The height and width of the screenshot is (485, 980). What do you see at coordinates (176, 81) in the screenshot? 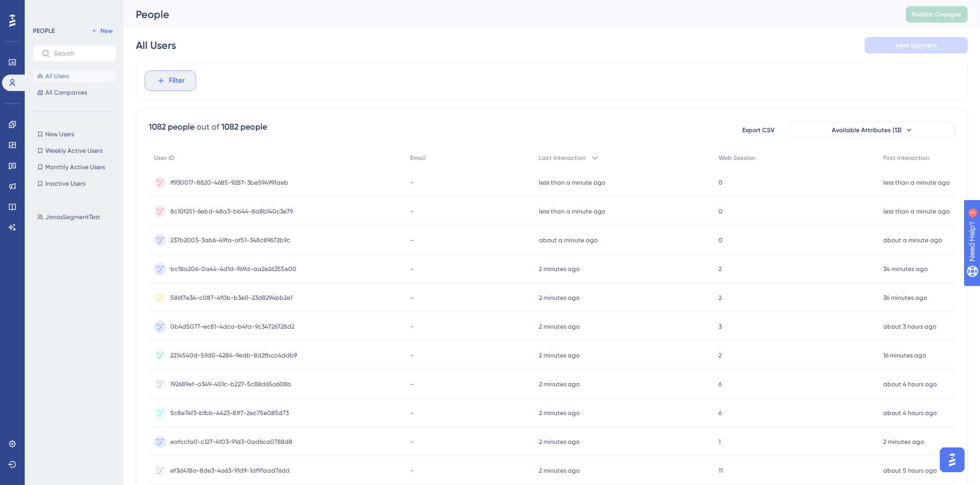
I see `span: Filter` at bounding box center [176, 81].